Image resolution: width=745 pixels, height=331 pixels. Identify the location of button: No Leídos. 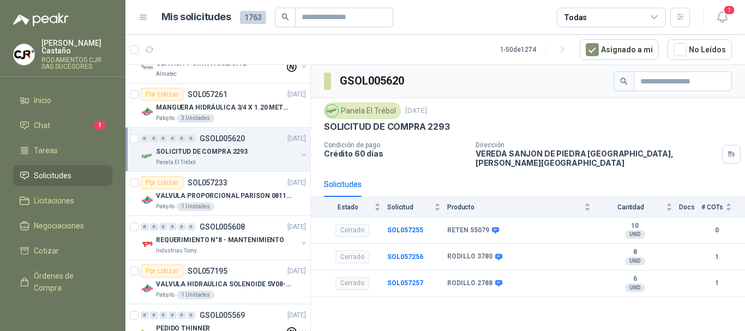
(699, 50).